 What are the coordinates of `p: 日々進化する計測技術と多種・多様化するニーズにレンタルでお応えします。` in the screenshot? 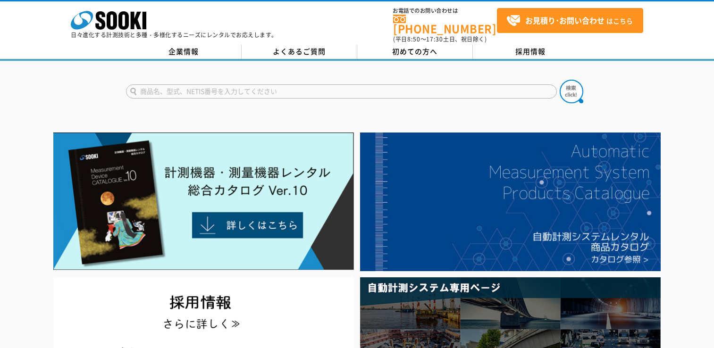 It's located at (174, 35).